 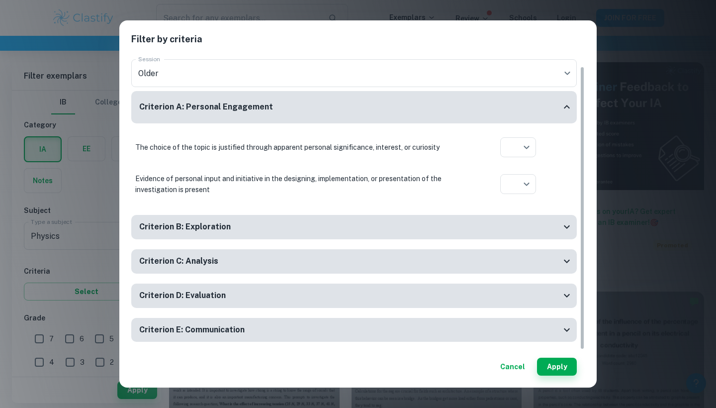 I want to click on h2: Filter by criteria, so click(x=358, y=43).